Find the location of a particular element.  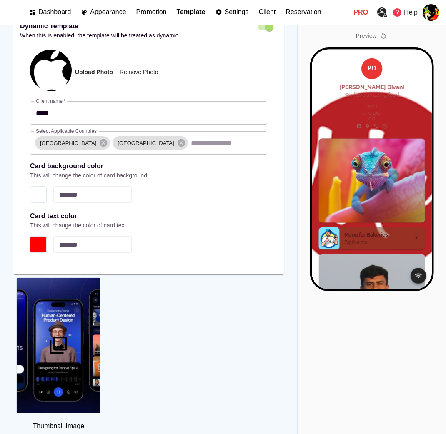

span: Remove Photo is located at coordinates (139, 72).